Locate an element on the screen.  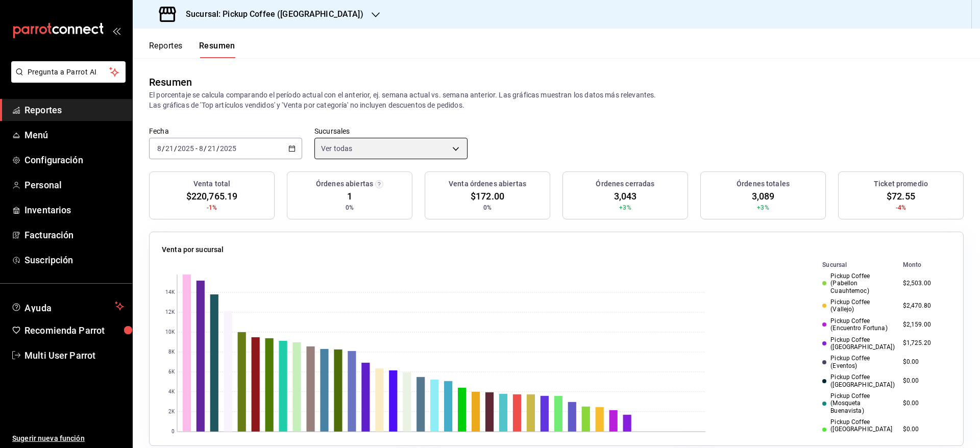
text: 14K is located at coordinates (170, 293).